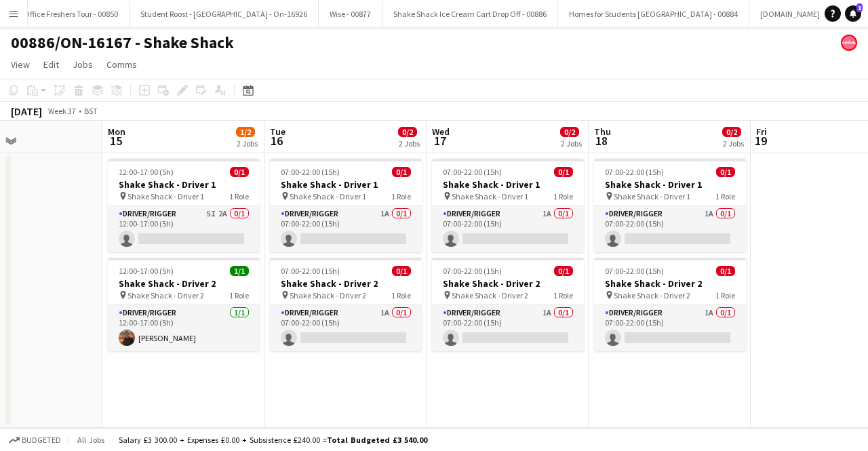  Describe the element at coordinates (122, 43) in the screenshot. I see `h1: 00886/ON-16167 - Shake Shack` at that location.